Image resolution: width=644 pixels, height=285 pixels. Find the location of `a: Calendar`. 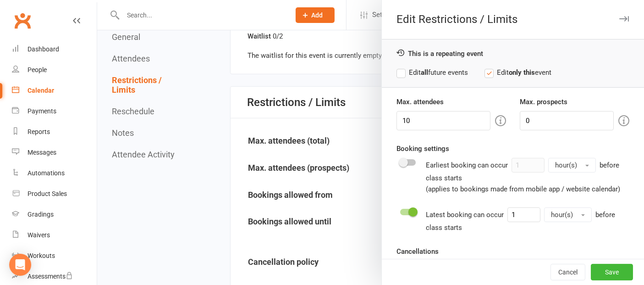

a: Calendar is located at coordinates (54, 91).